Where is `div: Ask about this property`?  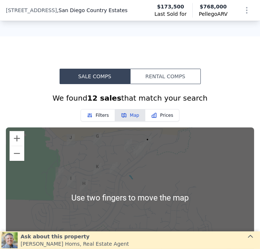 div: Ask about this property is located at coordinates (75, 237).